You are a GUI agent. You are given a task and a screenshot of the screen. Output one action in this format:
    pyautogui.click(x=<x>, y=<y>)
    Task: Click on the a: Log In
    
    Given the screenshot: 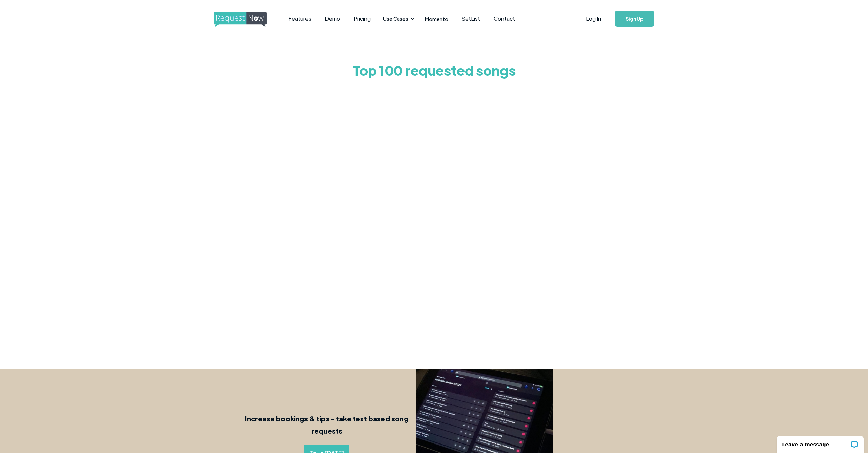 What is the action you would take?
    pyautogui.click(x=593, y=19)
    